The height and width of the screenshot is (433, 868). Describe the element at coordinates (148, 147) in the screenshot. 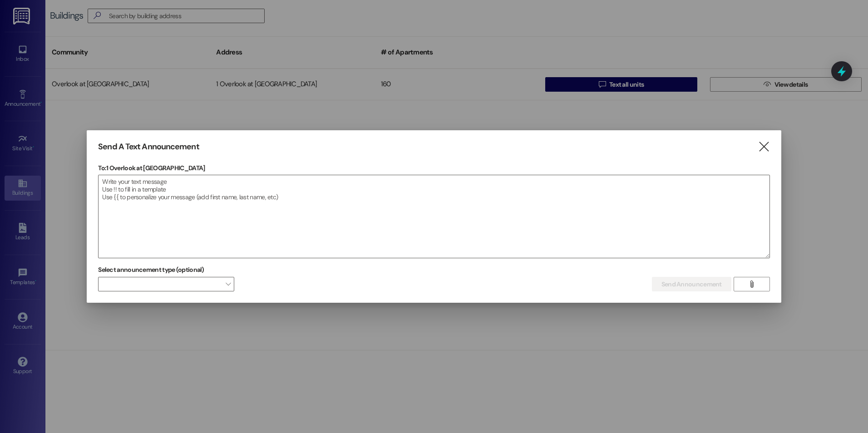

I see `h3: Send A Text Announcement` at that location.